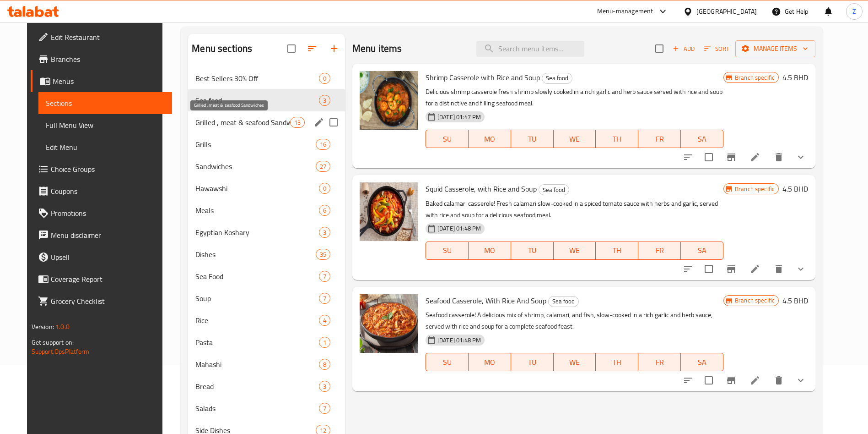  I want to click on input: search, so click(530, 49).